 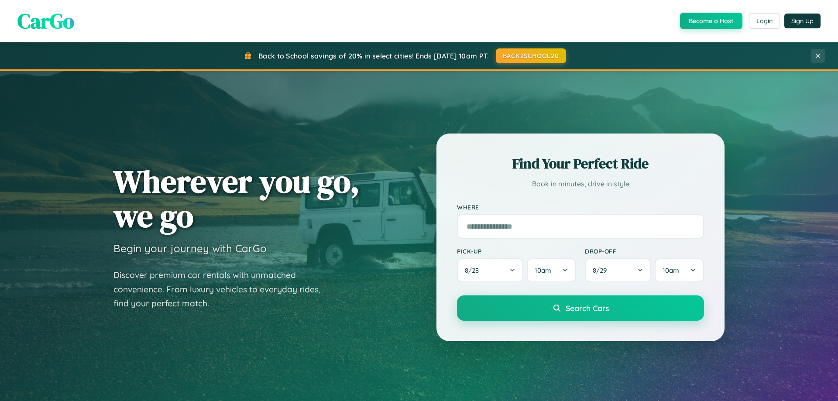 I want to click on h3: Begin your journey with CarGo, so click(x=190, y=248).